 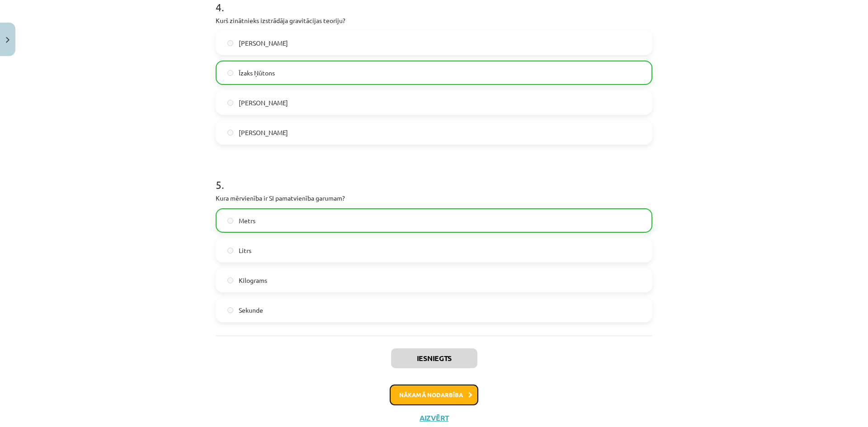 I want to click on input: Litrs, so click(x=230, y=250).